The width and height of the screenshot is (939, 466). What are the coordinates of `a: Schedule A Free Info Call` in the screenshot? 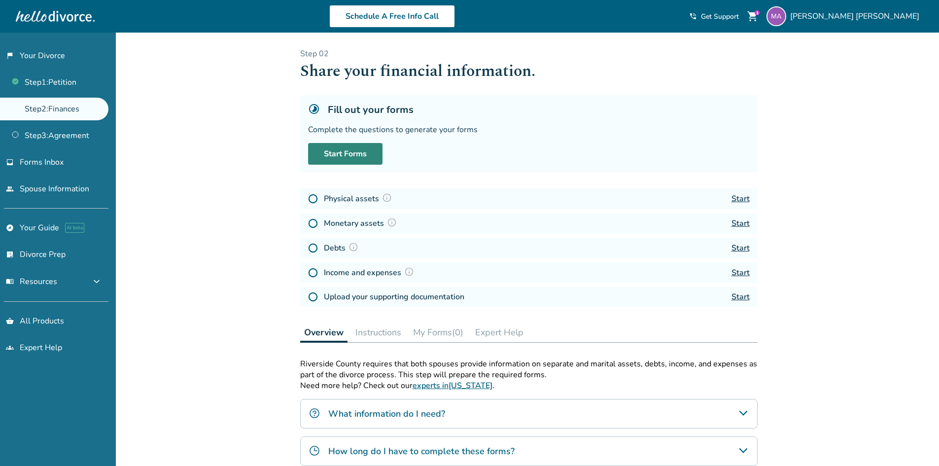 It's located at (392, 16).